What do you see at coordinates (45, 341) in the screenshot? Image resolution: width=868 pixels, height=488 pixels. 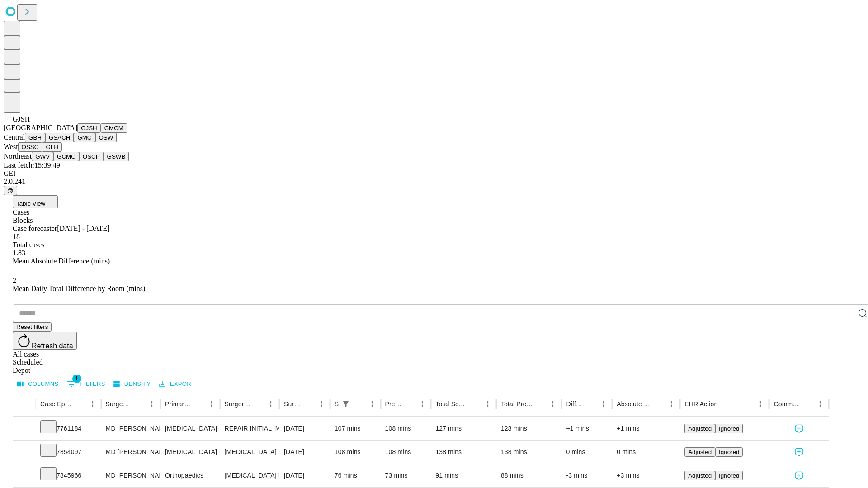 I see `button: Refresh data` at bounding box center [45, 341].